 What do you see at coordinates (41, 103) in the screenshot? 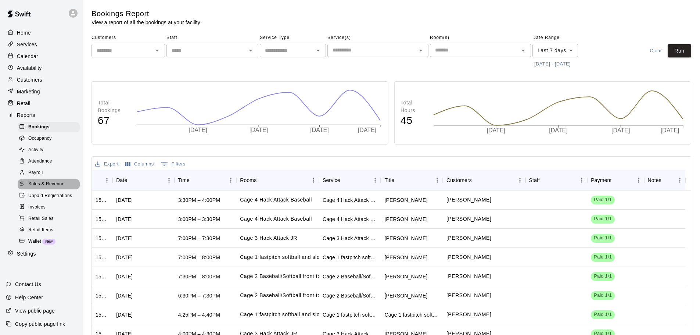
I see `div: Retail` at bounding box center [41, 103].